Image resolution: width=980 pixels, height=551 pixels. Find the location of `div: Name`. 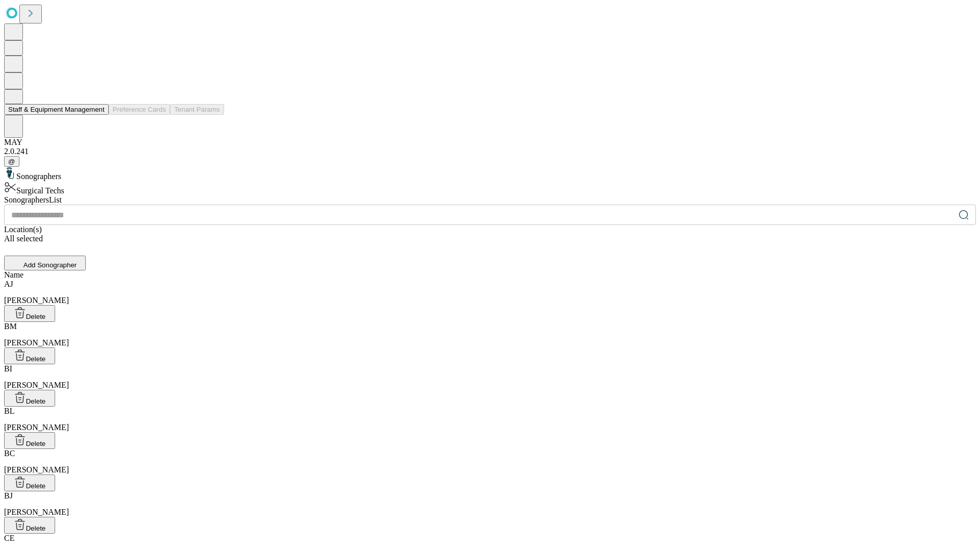

div: Name is located at coordinates (490, 275).